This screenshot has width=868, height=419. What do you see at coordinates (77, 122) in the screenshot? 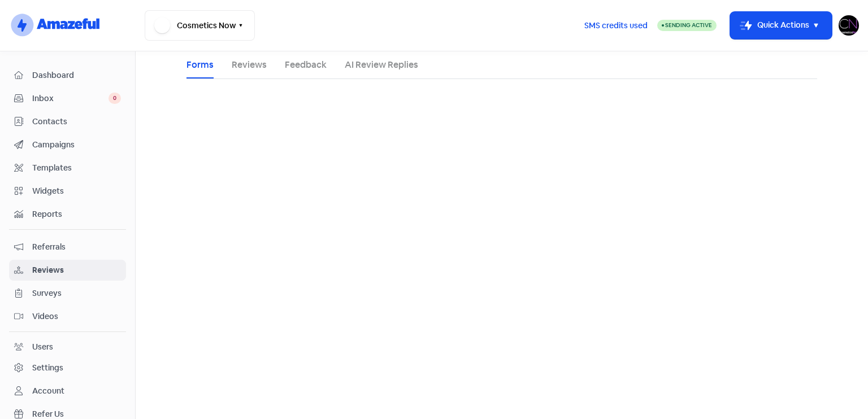
I see `span: Contacts` at bounding box center [77, 122].